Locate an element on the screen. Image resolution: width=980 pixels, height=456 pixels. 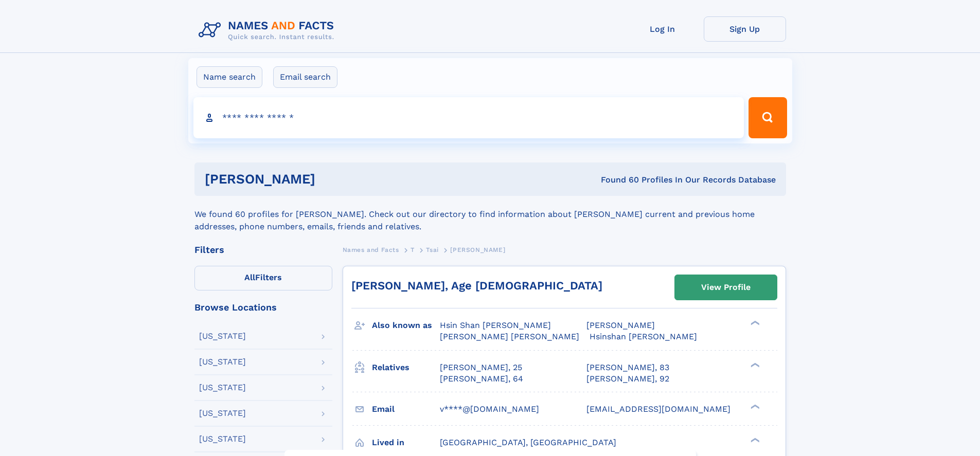
img: Logo Names and Facts is located at coordinates (268, 30).